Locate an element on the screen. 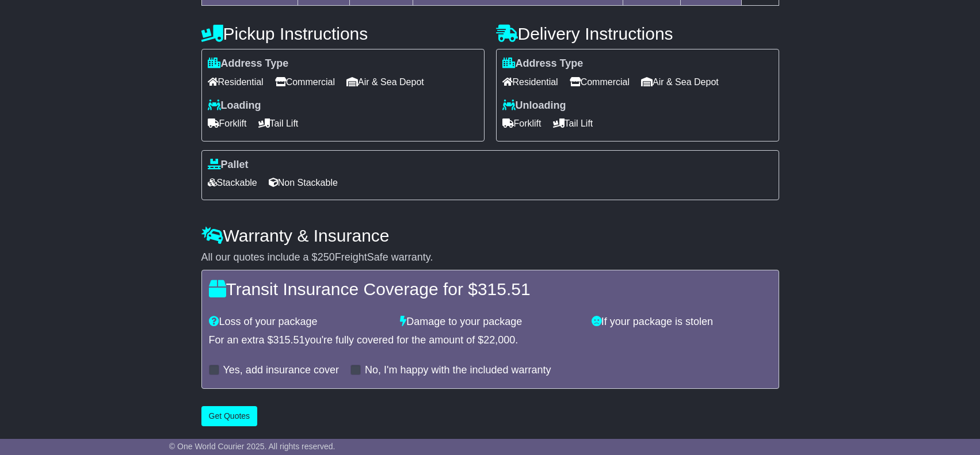  h4: Transit Insurance Coverage for $ is located at coordinates (490, 289).